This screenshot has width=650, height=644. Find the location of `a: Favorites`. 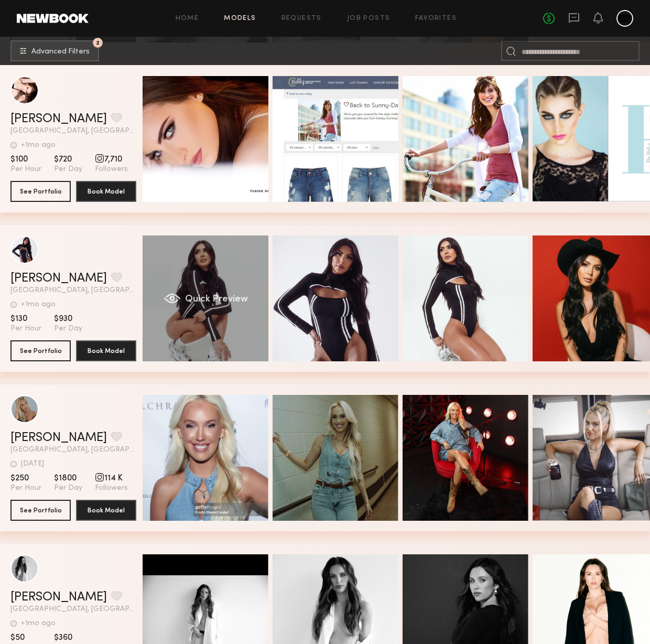

a: Favorites is located at coordinates (436, 19).